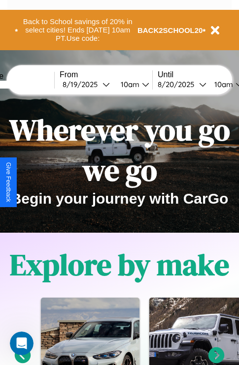 The height and width of the screenshot is (365, 239). I want to click on button: 10am, so click(132, 84).